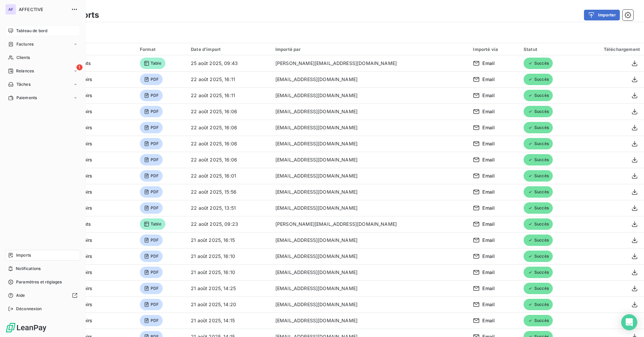  What do you see at coordinates (39, 282) in the screenshot?
I see `span: Paramètres et réglages` at bounding box center [39, 282].